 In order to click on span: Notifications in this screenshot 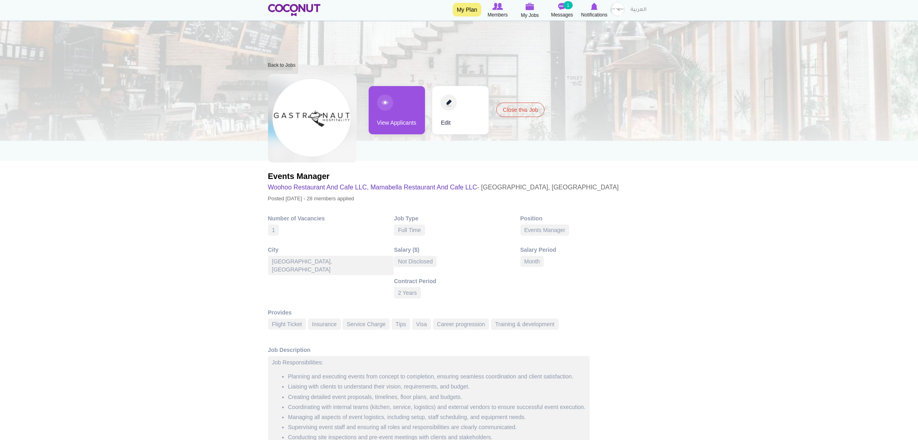, I will do `click(594, 15)`.